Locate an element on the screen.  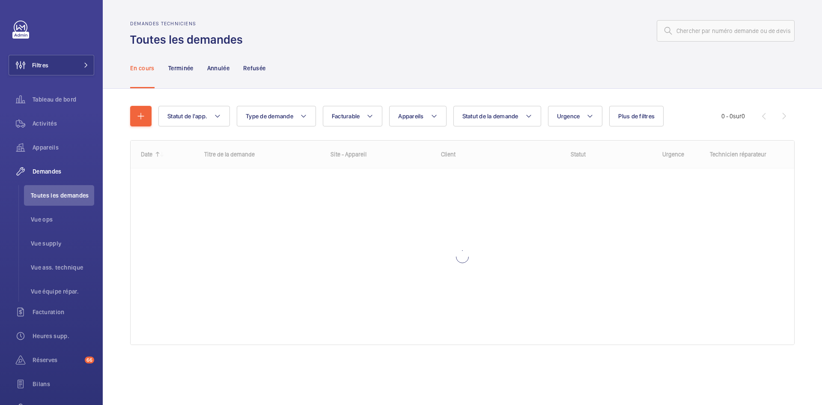
span: Vue ass. technique is located at coordinates (63, 267).